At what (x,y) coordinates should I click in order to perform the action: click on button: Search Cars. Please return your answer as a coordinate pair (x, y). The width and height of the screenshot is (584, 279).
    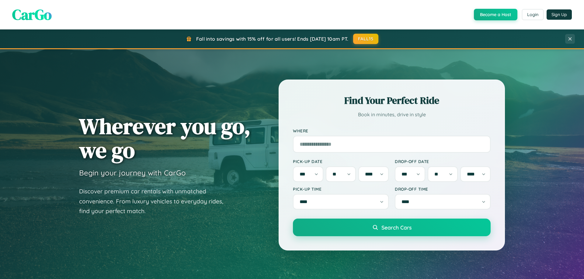
    Looking at the image, I should click on (392, 228).